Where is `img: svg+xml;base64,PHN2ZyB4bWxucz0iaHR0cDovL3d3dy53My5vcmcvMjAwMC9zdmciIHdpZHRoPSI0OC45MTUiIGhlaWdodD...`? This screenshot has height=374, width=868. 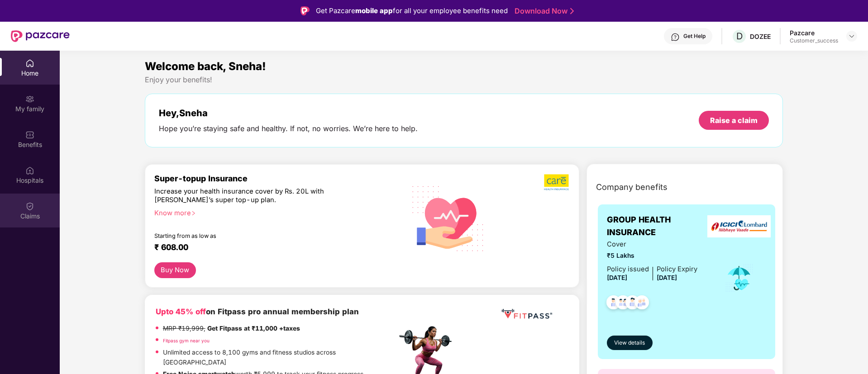 img: svg+xml;base64,PHN2ZyB4bWxucz0iaHR0cDovL3d3dy53My5vcmcvMjAwMC9zdmciIHdpZHRoPSI0OC45MTUiIGhlaWdodD... is located at coordinates (623, 304).